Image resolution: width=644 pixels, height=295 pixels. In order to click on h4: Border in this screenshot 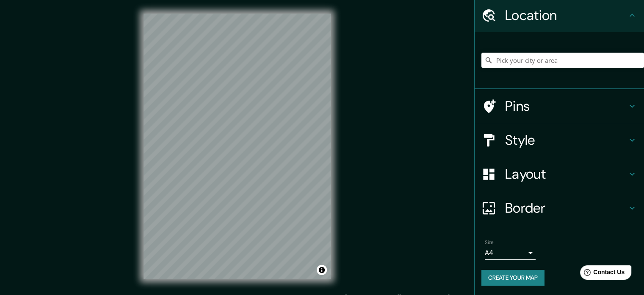, I will do `click(566, 208)`.